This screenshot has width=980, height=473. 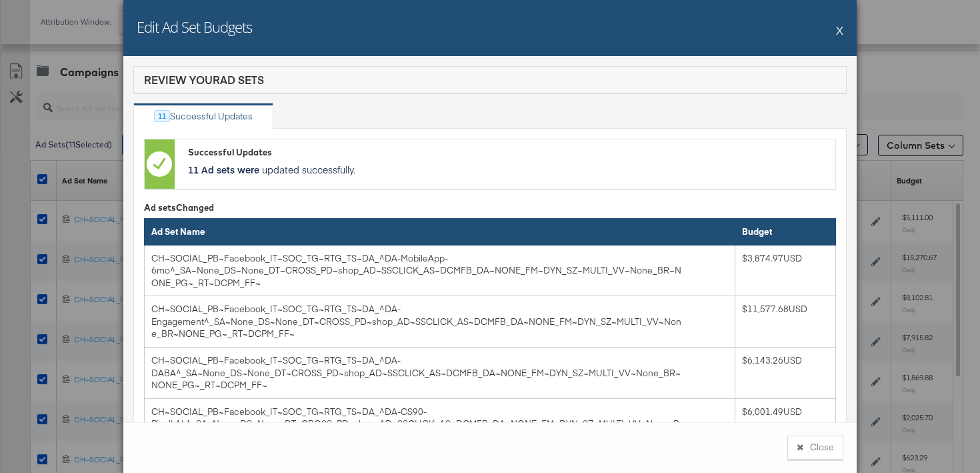 I want to click on p: updated successfully., so click(x=508, y=169).